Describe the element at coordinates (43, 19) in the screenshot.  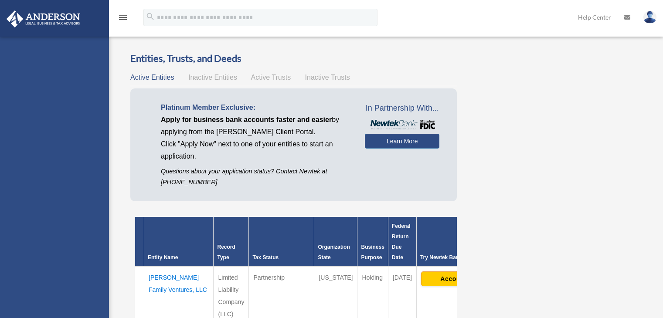
I see `img: Anderson Advisors Platinum Portal` at that location.